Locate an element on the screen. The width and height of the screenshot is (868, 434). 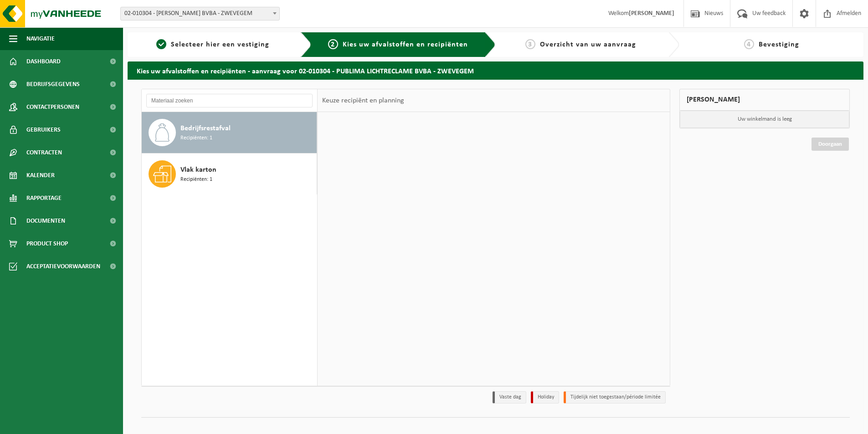
span: Contactpersonen is located at coordinates (53, 107).